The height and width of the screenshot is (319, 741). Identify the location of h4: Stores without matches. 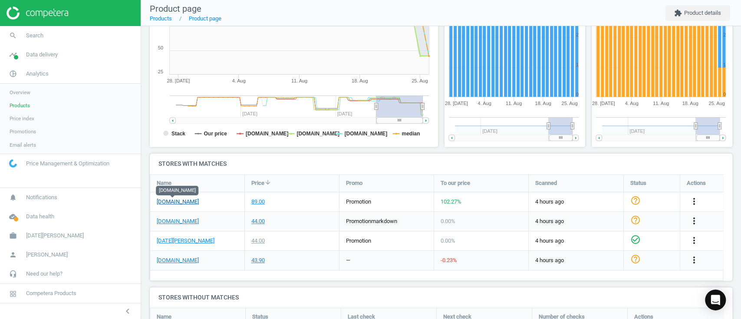
(441, 297).